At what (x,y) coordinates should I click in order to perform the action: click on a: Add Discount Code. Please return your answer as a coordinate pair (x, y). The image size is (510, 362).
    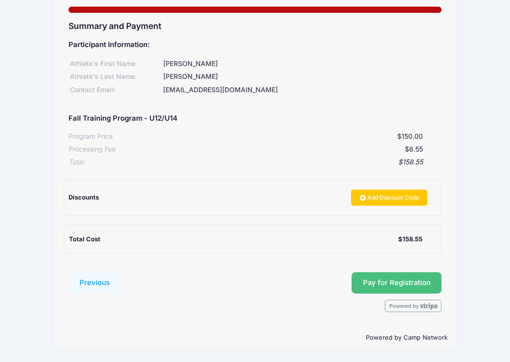
    Looking at the image, I should click on (389, 198).